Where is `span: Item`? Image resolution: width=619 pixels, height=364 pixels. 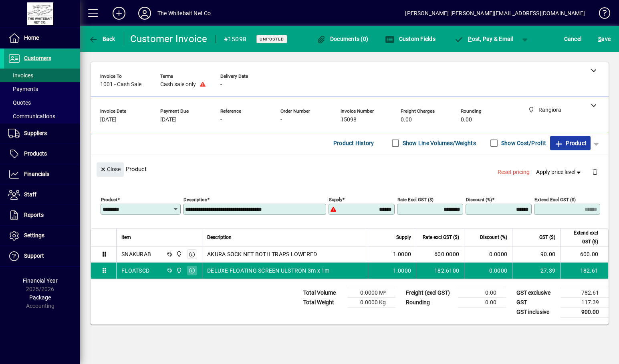 span: Item is located at coordinates (126, 237).